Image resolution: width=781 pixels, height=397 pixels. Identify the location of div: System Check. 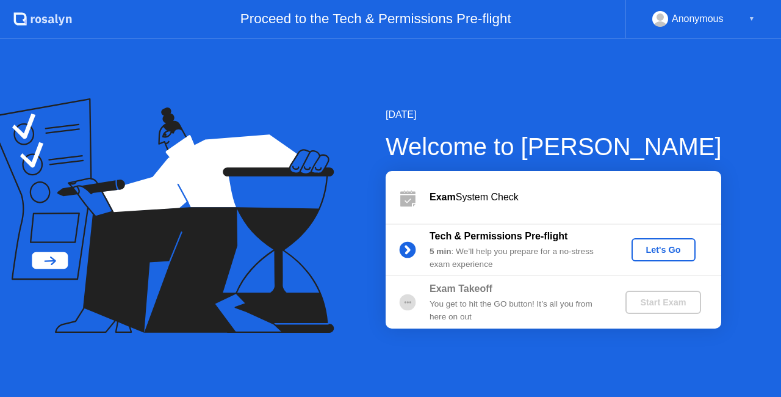
(575, 197).